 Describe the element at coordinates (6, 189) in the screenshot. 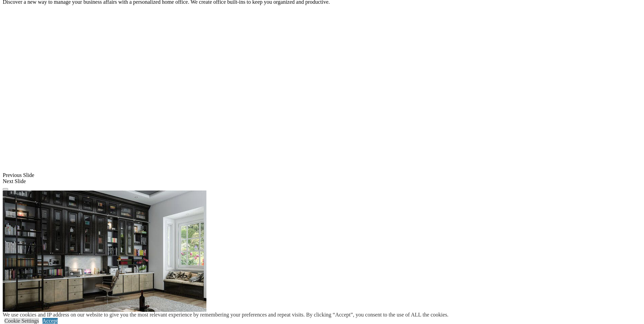

I see `button: Click here to pause slide show` at that location.